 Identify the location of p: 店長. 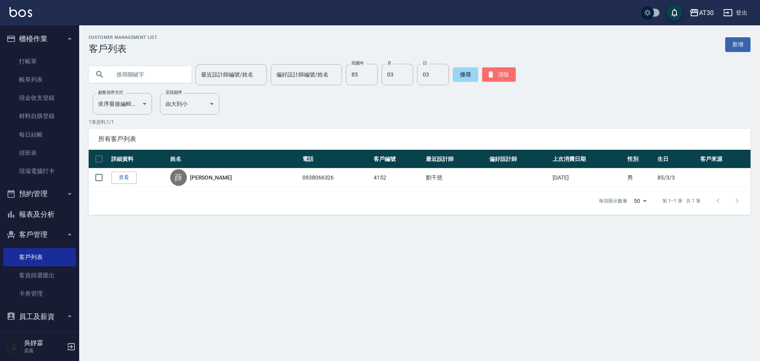
(44, 350).